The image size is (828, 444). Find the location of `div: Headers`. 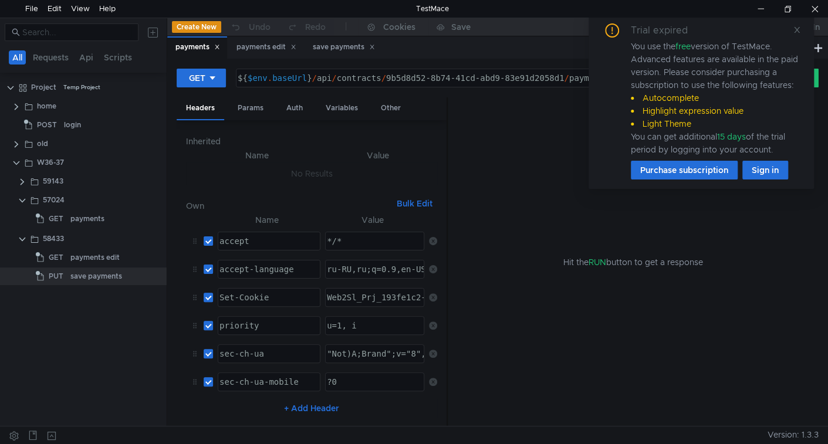

div: Headers is located at coordinates (200, 109).